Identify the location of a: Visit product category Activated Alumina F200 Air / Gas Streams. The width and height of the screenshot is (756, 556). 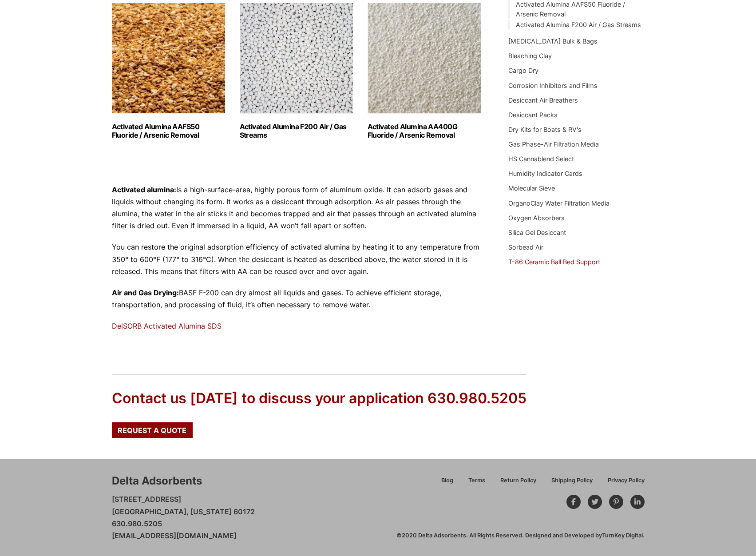
(296, 71).